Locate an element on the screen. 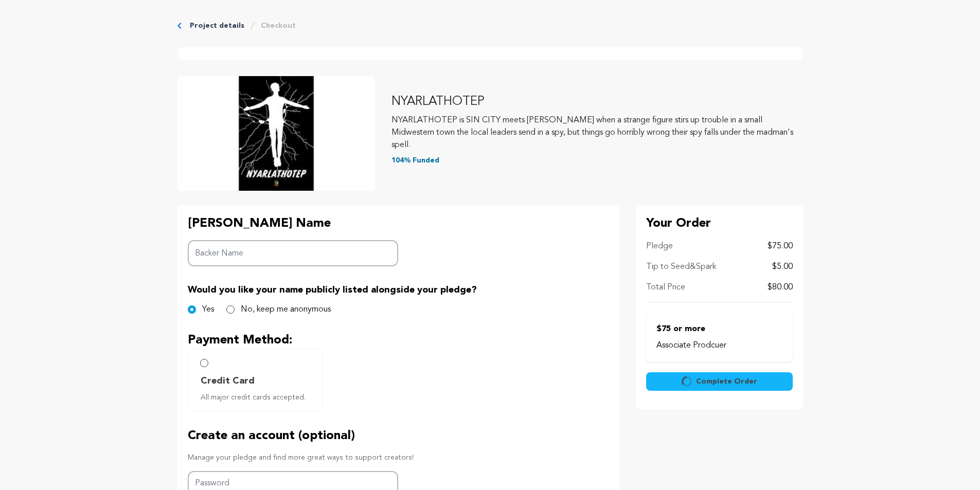 This screenshot has width=980, height=490. p: Payment Method: is located at coordinates (398, 341).